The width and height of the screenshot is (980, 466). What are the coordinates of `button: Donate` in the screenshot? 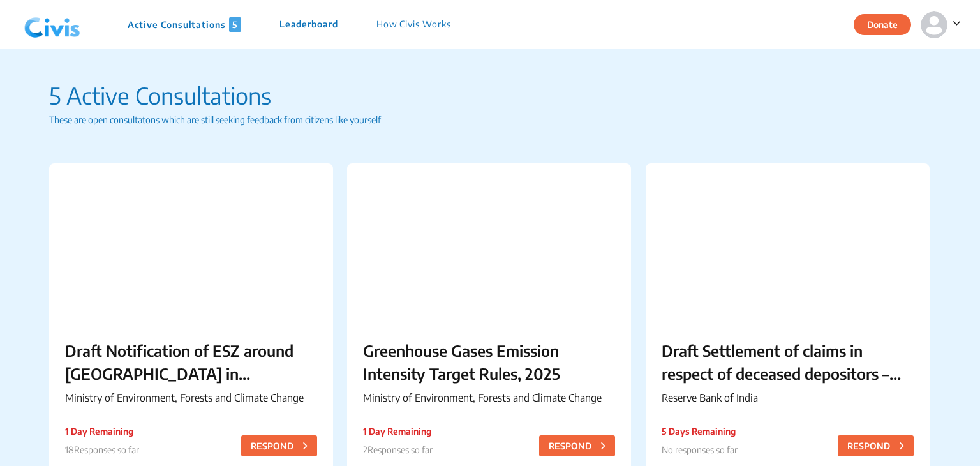 It's located at (882, 24).